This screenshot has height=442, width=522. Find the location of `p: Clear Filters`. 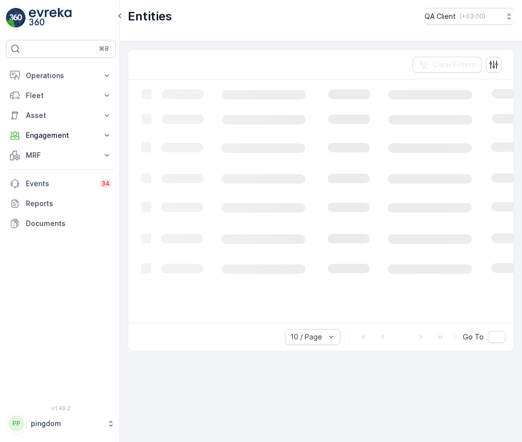

p: Clear Filters is located at coordinates (454, 65).